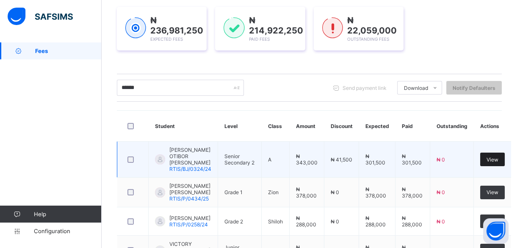 Image resolution: width=517 pixels, height=248 pixels. I want to click on span: ₦ 22,059,000, so click(372, 25).